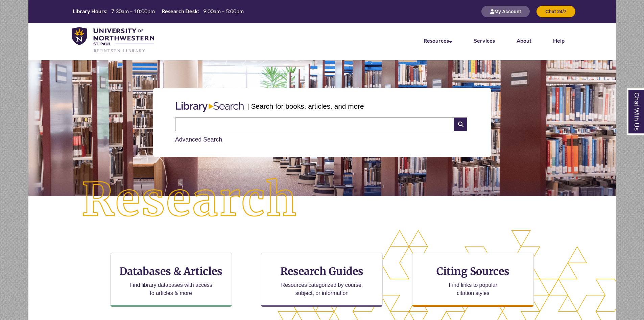 The image size is (644, 320). What do you see at coordinates (158, 11) in the screenshot?
I see `a: Hours Today` at bounding box center [158, 11].